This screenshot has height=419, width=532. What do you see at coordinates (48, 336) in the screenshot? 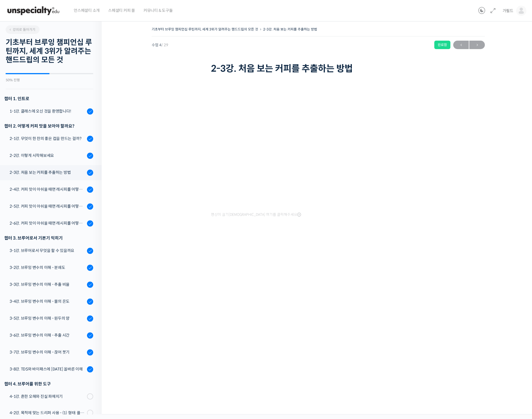
I see `div: 3-6강. 브루잉 변수의 이해 - 추출 시간` at bounding box center [48, 336].